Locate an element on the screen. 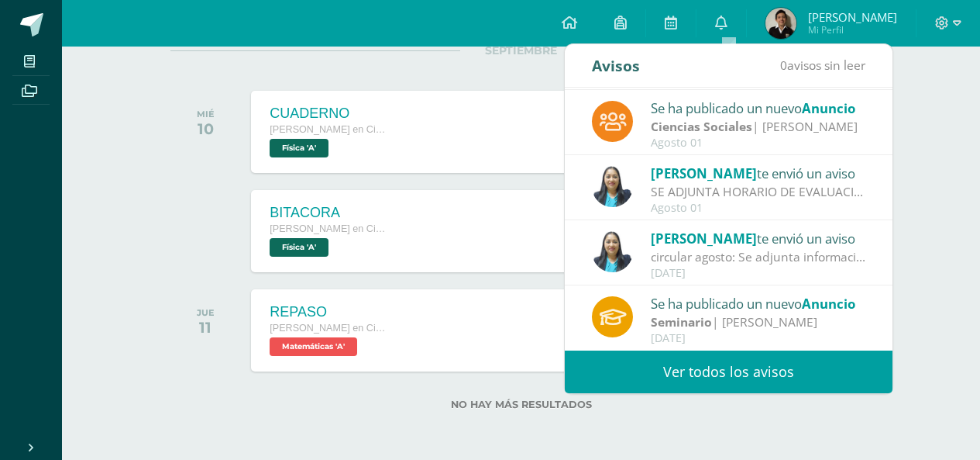  div: 10 is located at coordinates (205, 128).